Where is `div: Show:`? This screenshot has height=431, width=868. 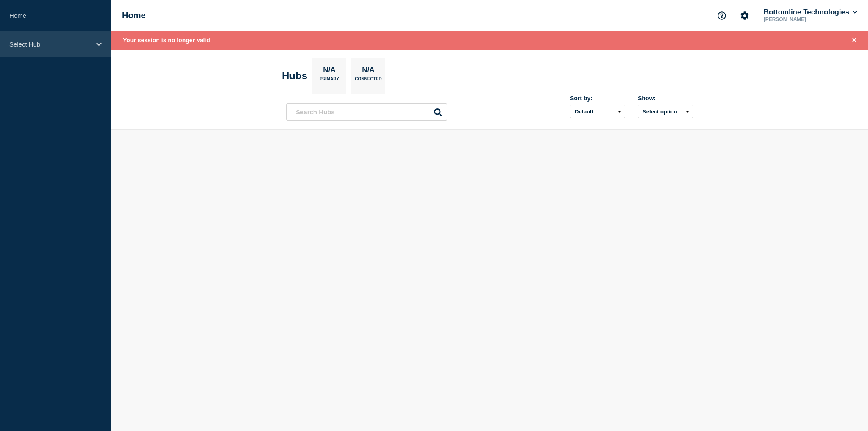 div: Show: is located at coordinates (665, 98).